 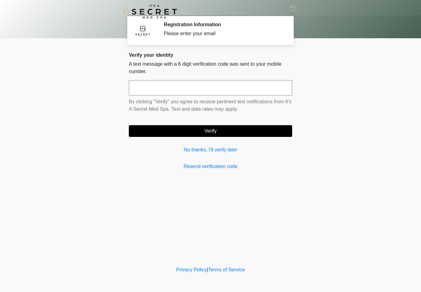 What do you see at coordinates (211, 55) in the screenshot?
I see `h2: Verify your identity` at bounding box center [211, 55].